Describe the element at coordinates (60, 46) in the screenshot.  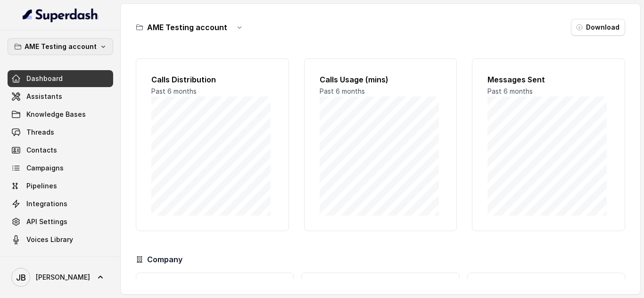
I see `p: AME Testing account` at that location.